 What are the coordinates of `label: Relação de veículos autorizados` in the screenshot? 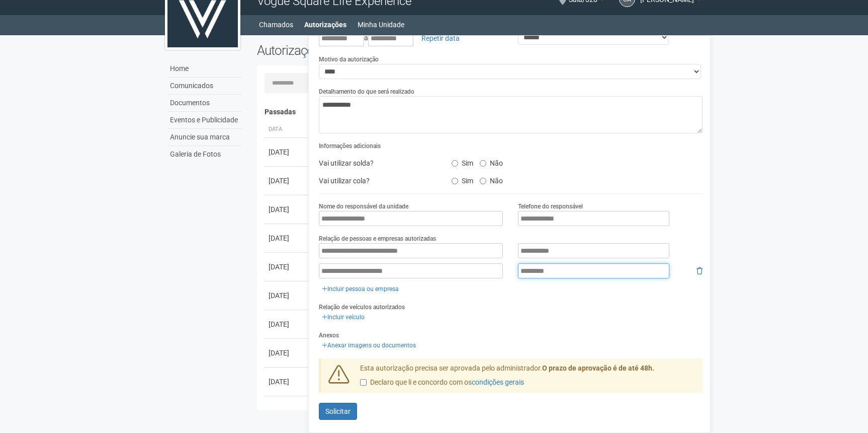 It's located at (362, 307).